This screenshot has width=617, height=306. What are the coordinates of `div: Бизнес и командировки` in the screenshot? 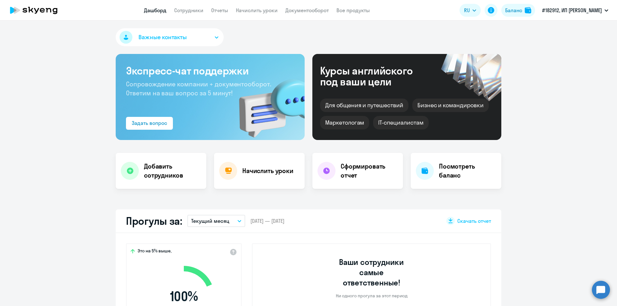 It's located at (451, 105).